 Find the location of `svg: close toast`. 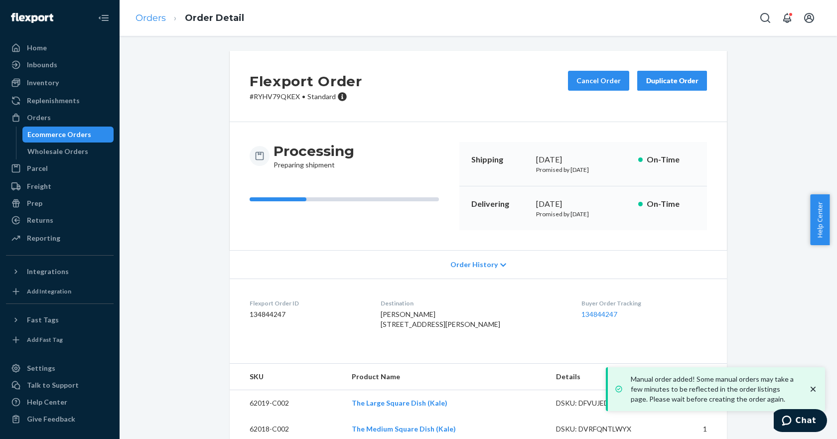

svg: close toast is located at coordinates (813, 389).